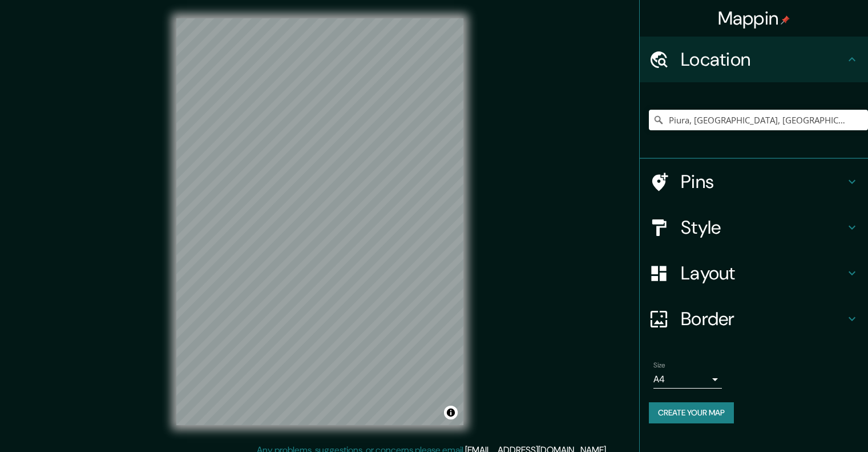  I want to click on h4: Border, so click(763, 319).